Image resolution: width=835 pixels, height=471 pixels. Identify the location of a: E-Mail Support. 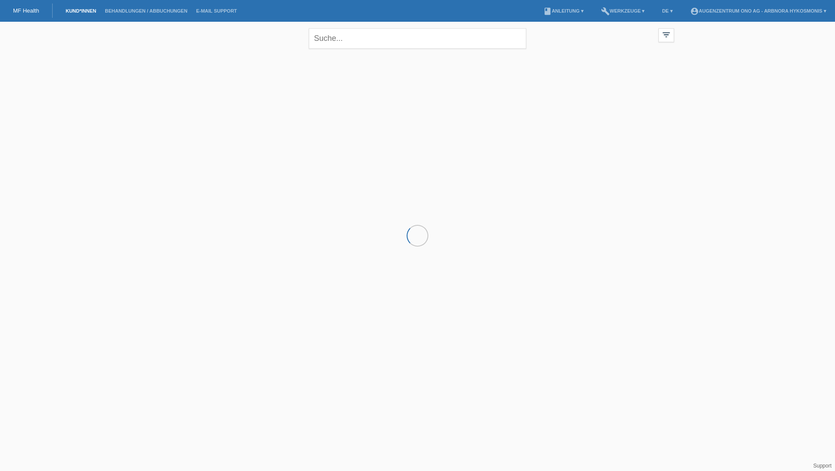
(217, 11).